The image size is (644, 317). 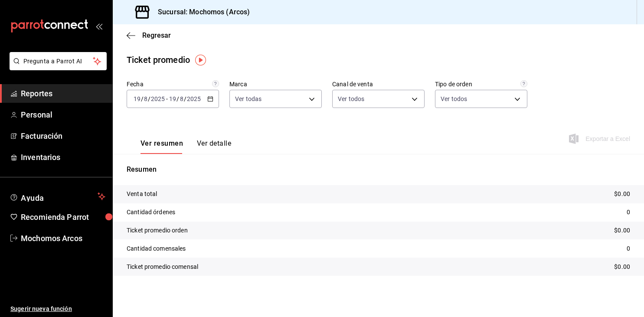 I want to click on label: Canal de venta, so click(x=378, y=84).